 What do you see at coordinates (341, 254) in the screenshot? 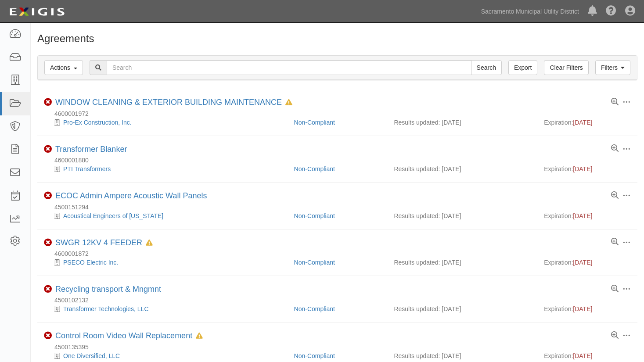
I see `div: 4600001872` at bounding box center [341, 254].